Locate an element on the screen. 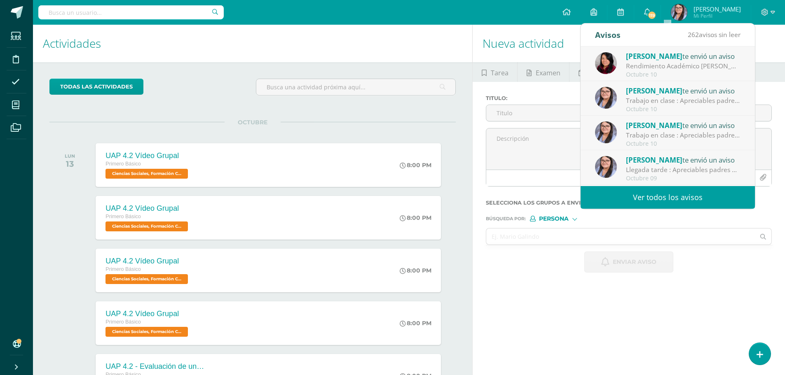 The width and height of the screenshot is (785, 375). label: Titulo : is located at coordinates (628, 98).